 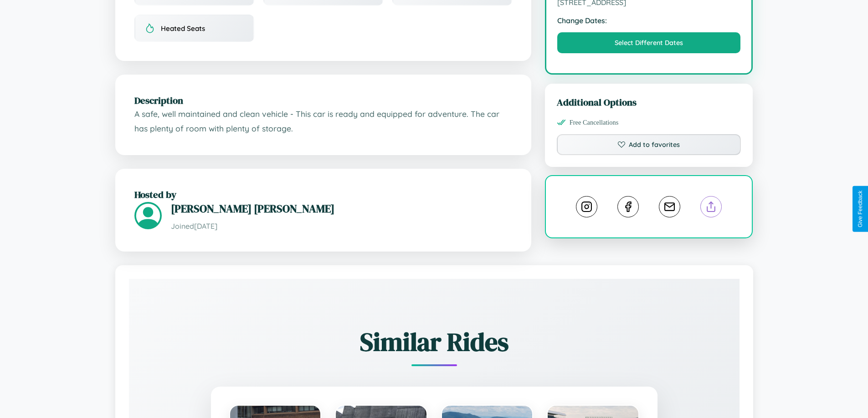 What do you see at coordinates (649, 145) in the screenshot?
I see `button: Add to favorites` at bounding box center [649, 145].